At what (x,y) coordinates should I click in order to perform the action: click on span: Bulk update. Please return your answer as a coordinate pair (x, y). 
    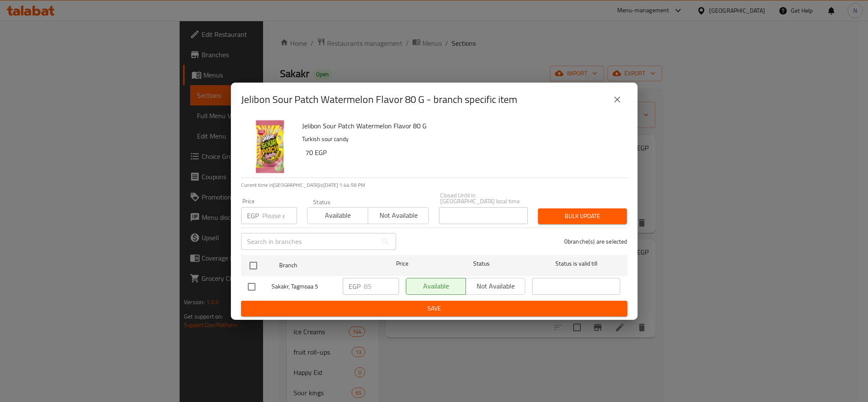
    Looking at the image, I should click on (583, 216).